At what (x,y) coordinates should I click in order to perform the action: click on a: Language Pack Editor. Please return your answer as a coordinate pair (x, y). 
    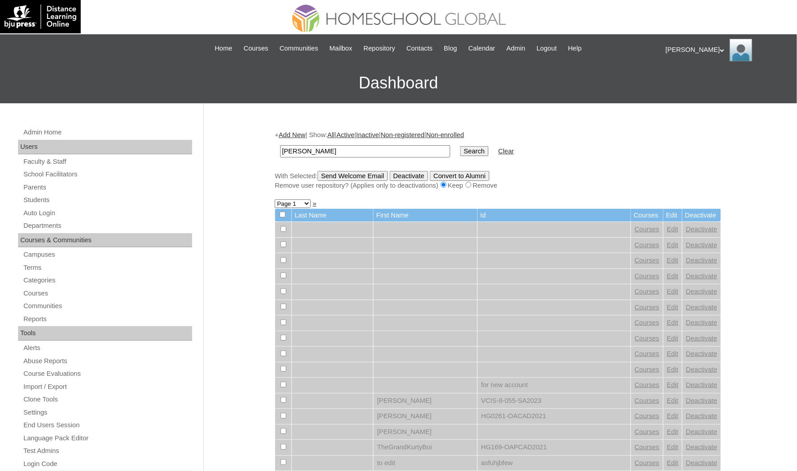
    Looking at the image, I should click on (107, 438).